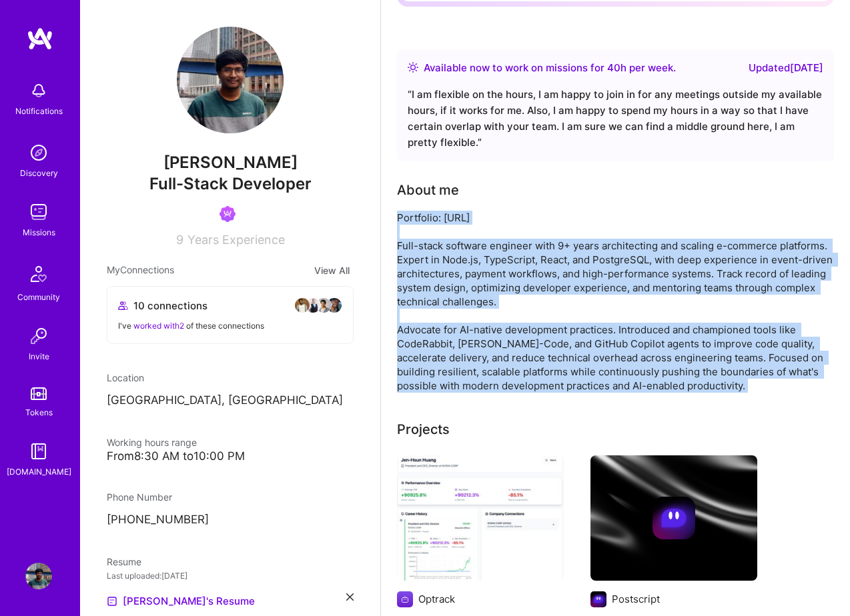 The width and height of the screenshot is (850, 616). Describe the element at coordinates (38, 91) in the screenshot. I see `img: bell` at that location.